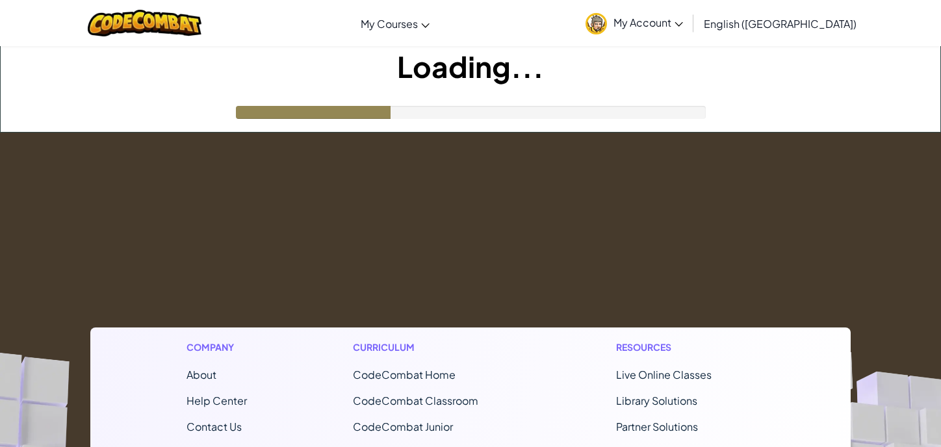 Image resolution: width=941 pixels, height=447 pixels. What do you see at coordinates (216, 347) in the screenshot?
I see `h1: Company` at bounding box center [216, 347].